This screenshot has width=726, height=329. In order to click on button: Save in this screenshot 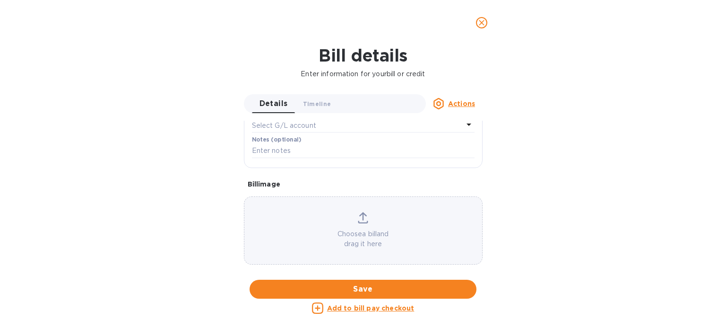, I will do `click(363, 289)`.